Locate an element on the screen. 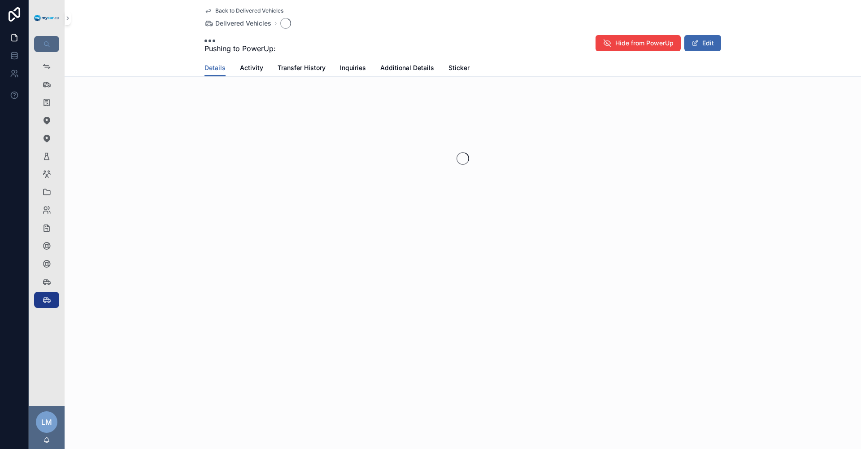 The image size is (861, 449). a: Inquiries is located at coordinates (353, 69).